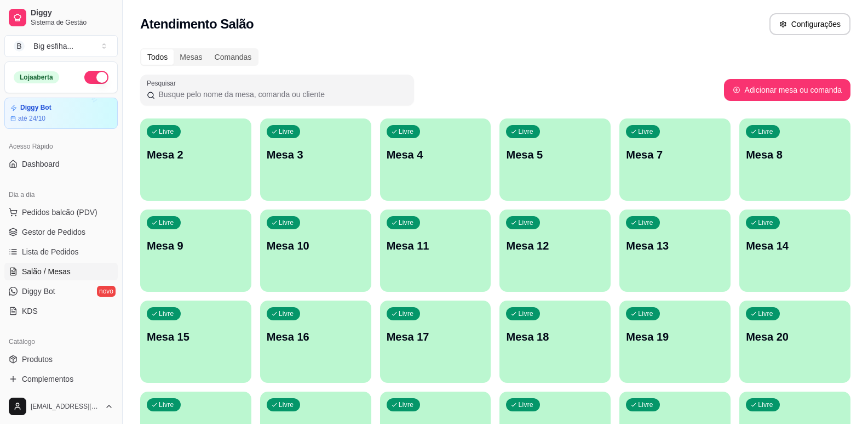 Image resolution: width=868 pixels, height=424 pixels. Describe the element at coordinates (191, 57) in the screenshot. I see `div: Mesas` at that location.